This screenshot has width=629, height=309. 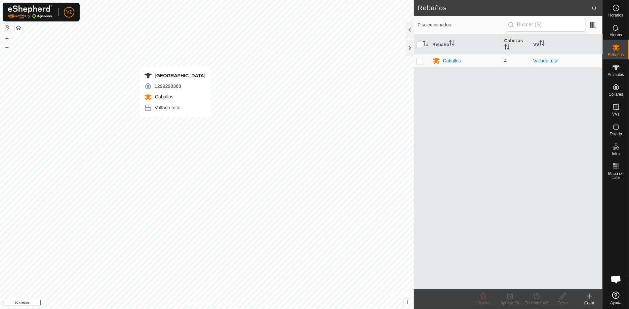 I want to click on font: Animales, so click(x=615, y=75).